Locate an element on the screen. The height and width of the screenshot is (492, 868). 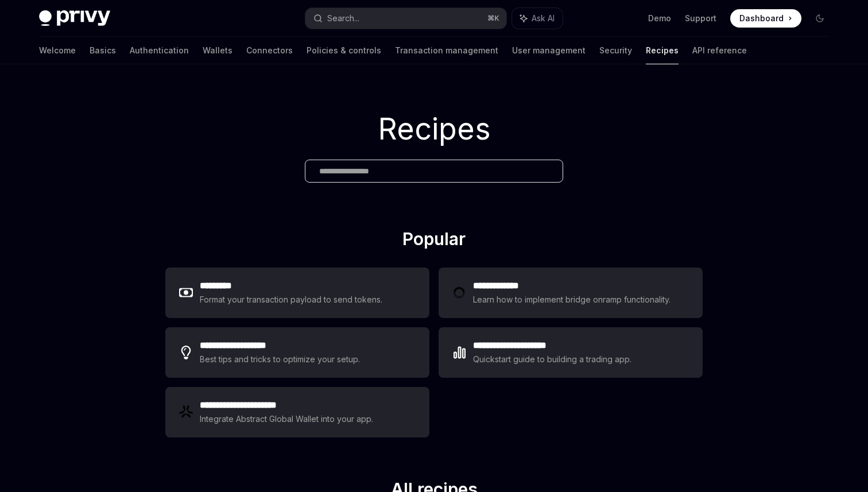
a: Security is located at coordinates (615, 51).